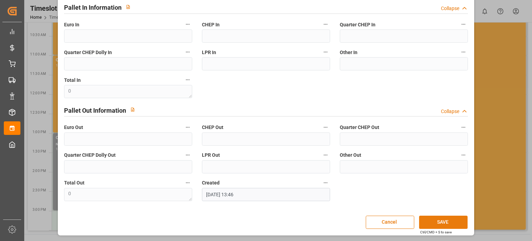 Image resolution: width=532 pixels, height=241 pixels. Describe the element at coordinates (188, 155) in the screenshot. I see `button: Quarter CHEP Dolly Out` at that location.